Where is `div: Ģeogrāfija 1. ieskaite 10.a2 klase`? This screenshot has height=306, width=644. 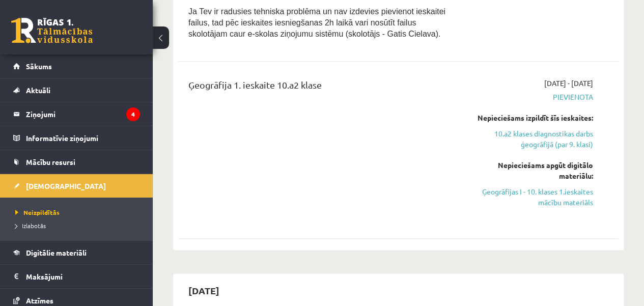
div: Ģeogrāfija 1. ieskaite 10.a2 klase is located at coordinates (321, 87).